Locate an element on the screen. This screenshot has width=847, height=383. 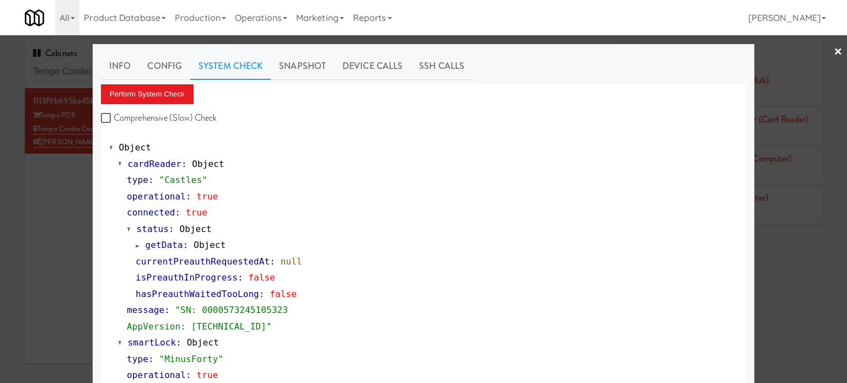
a: Snapshot is located at coordinates (302, 66).